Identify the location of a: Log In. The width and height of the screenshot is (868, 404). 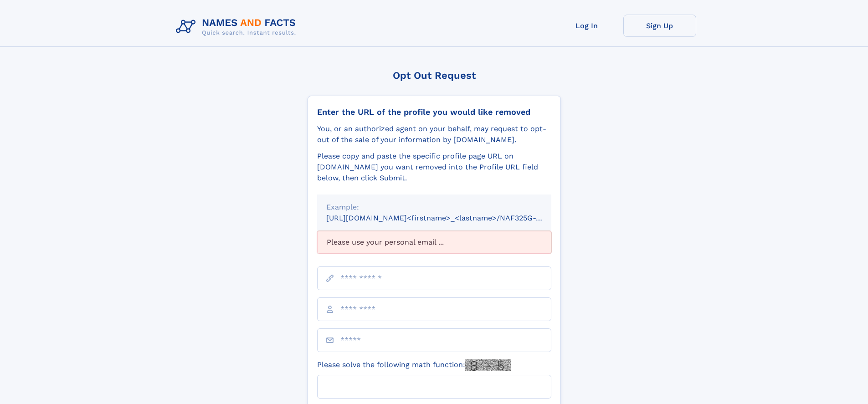
(587, 26).